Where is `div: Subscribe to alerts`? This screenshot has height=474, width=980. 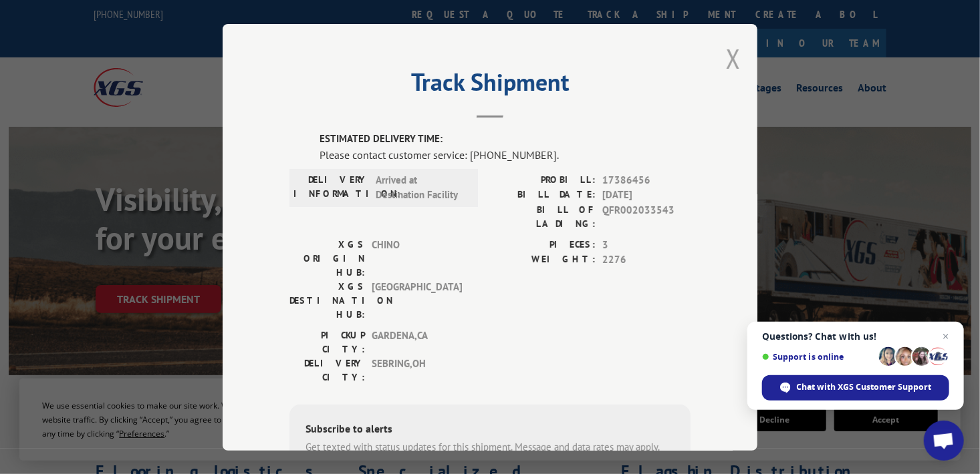
div: Subscribe to alerts is located at coordinates (490, 430).